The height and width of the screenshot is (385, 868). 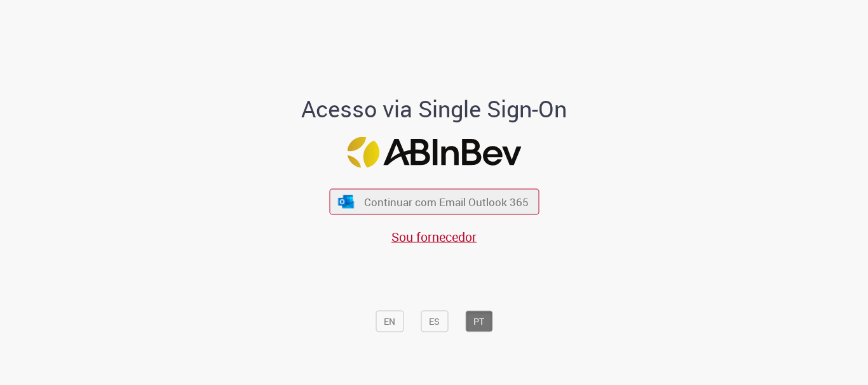 What do you see at coordinates (434, 109) in the screenshot?
I see `h1: Acesso via Single Sign-On` at bounding box center [434, 109].